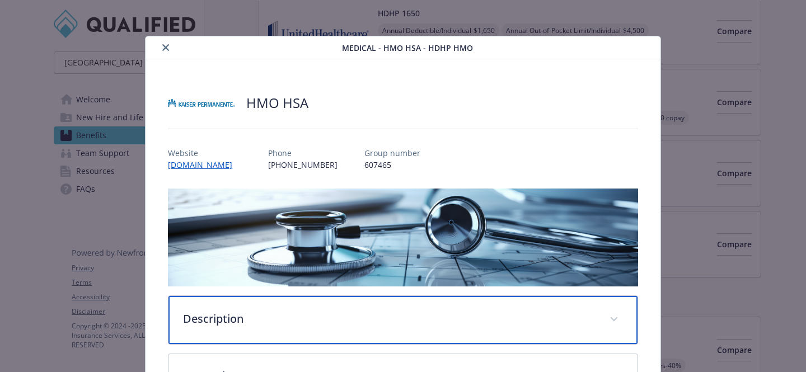  Describe the element at coordinates (202, 103) in the screenshot. I see `img: Kaiser Permanente Insurance Company` at that location.